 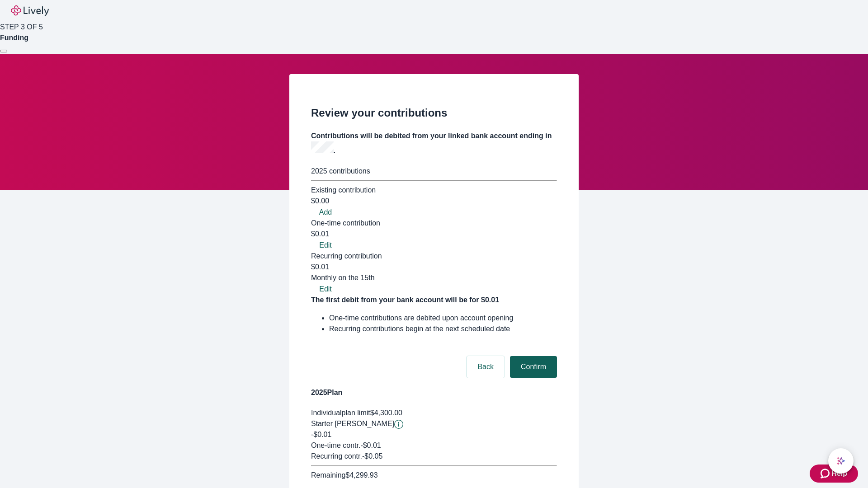 What do you see at coordinates (405, 299) in the screenshot?
I see `strong: The first debit from your bank account will be for $0.01` at bounding box center [405, 299].